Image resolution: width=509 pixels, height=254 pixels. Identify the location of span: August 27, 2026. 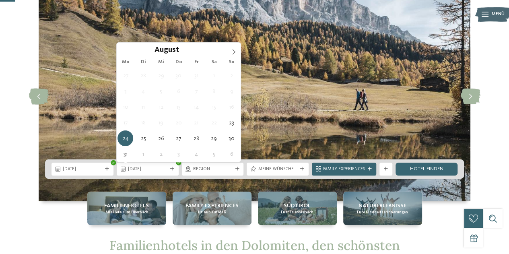
(178, 138).